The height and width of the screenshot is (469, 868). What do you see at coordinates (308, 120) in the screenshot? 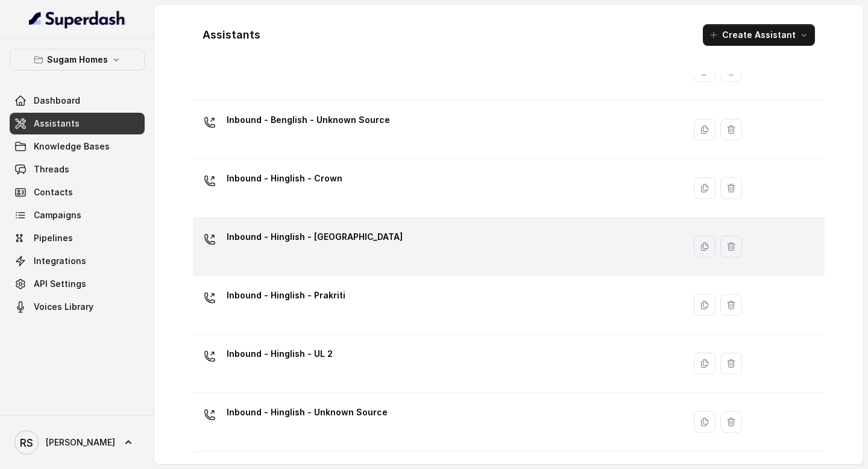
I see `p: Inbound - Benglish - Unknown Source` at bounding box center [308, 120].